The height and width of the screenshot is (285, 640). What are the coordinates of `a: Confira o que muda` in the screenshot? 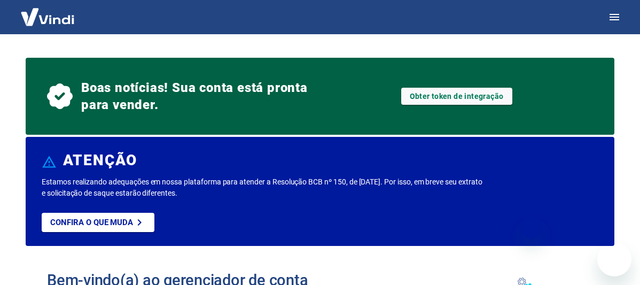 It's located at (98, 222).